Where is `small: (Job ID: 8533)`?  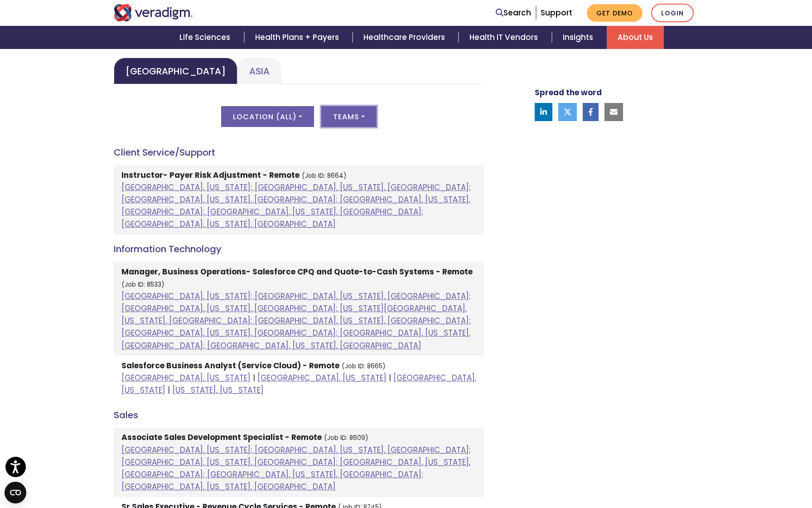 small: (Job ID: 8533) is located at coordinates (143, 285).